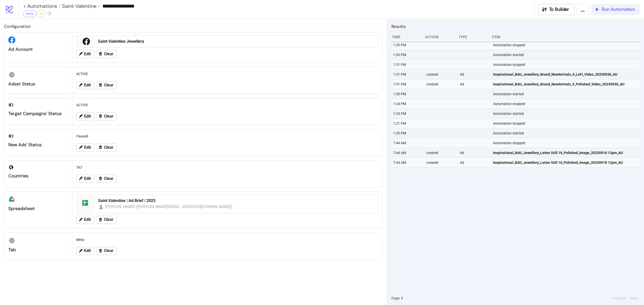 Image resolution: width=644 pixels, height=305 pixels. Describe the element at coordinates (408, 94) in the screenshot. I see `div: 1:30 PM` at that location.